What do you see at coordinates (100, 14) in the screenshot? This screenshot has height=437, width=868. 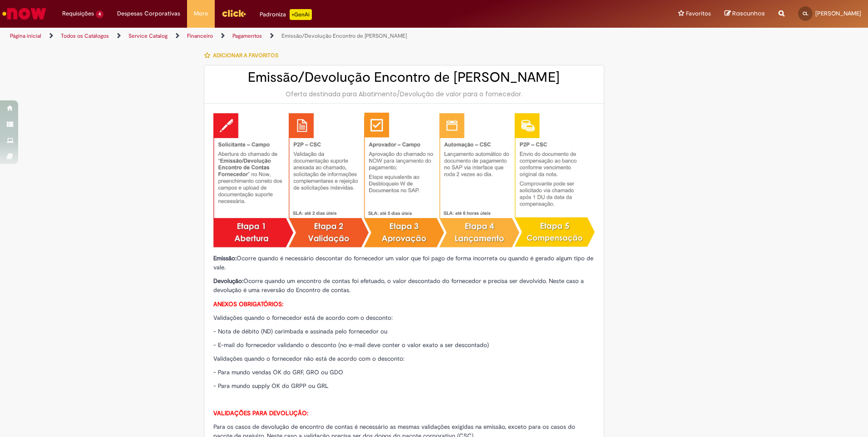 I see `span: 4` at bounding box center [100, 14].